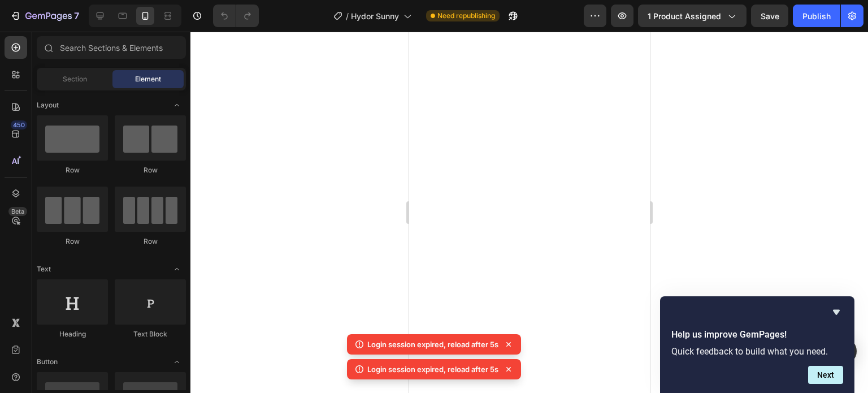 The width and height of the screenshot is (868, 393). What do you see at coordinates (375, 16) in the screenshot?
I see `span: Hydor Sunny` at bounding box center [375, 16].